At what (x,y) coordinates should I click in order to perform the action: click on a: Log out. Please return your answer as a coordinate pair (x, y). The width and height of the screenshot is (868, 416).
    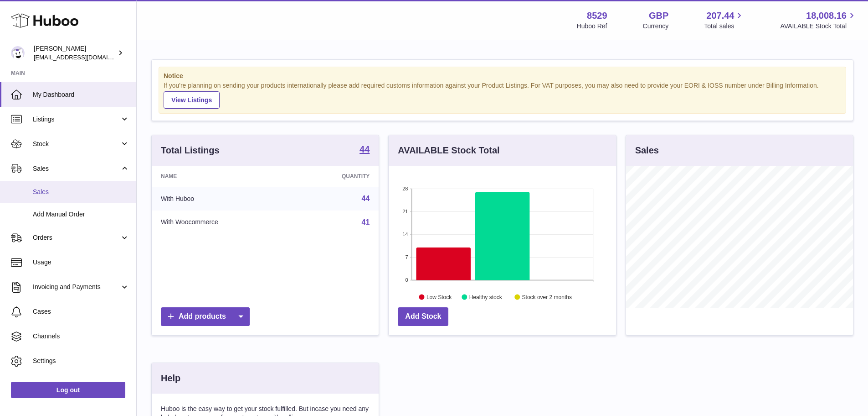
    Looking at the image, I should click on (68, 390).